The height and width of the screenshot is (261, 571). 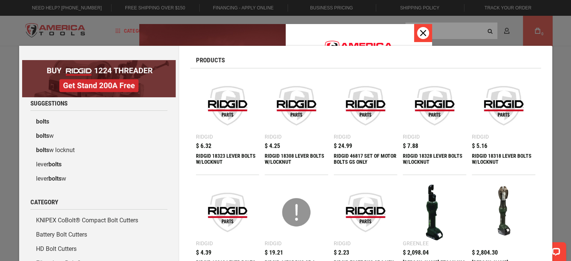 I want to click on span: $ 2.23, so click(x=342, y=253).